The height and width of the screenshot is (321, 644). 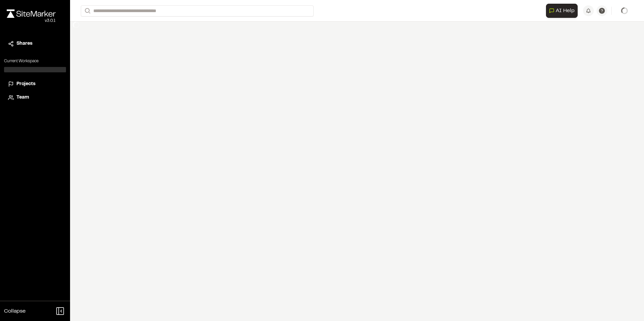 What do you see at coordinates (26, 84) in the screenshot?
I see `span: Projects` at bounding box center [26, 84].